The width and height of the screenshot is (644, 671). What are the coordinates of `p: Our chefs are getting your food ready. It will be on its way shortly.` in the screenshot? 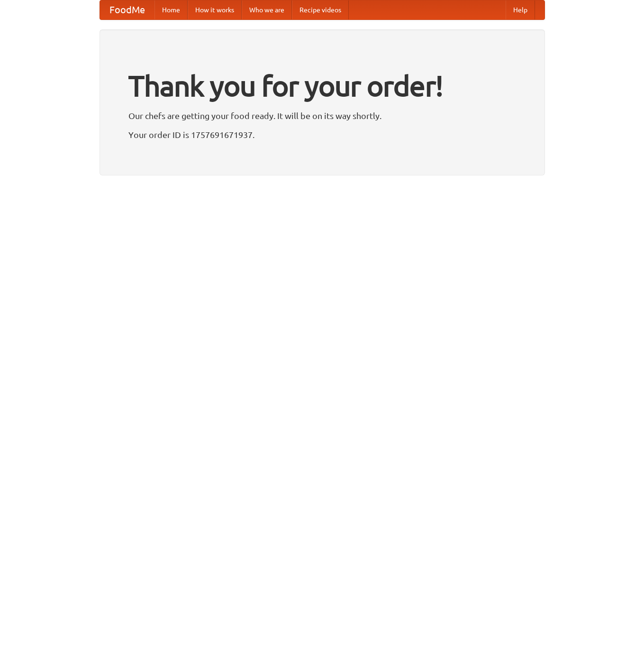 It's located at (322, 115).